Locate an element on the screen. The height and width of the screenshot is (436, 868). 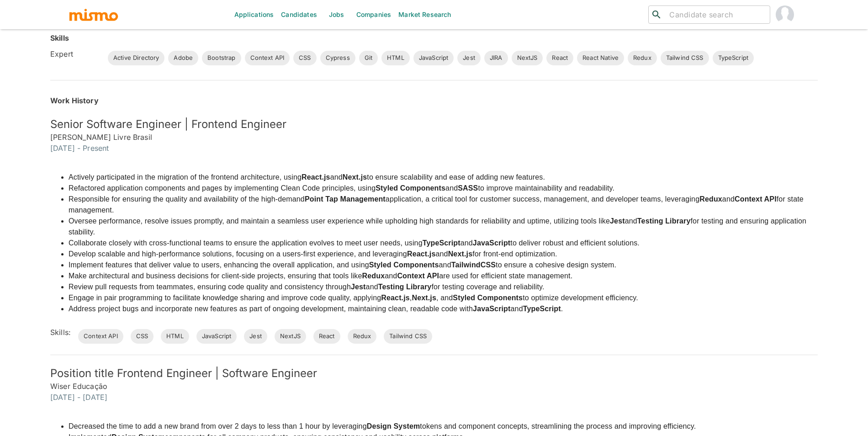
li: Decreased the time to add a new brand from over 2 days to less than 1 hour by leveraging tokens a... is located at coordinates (443, 426).